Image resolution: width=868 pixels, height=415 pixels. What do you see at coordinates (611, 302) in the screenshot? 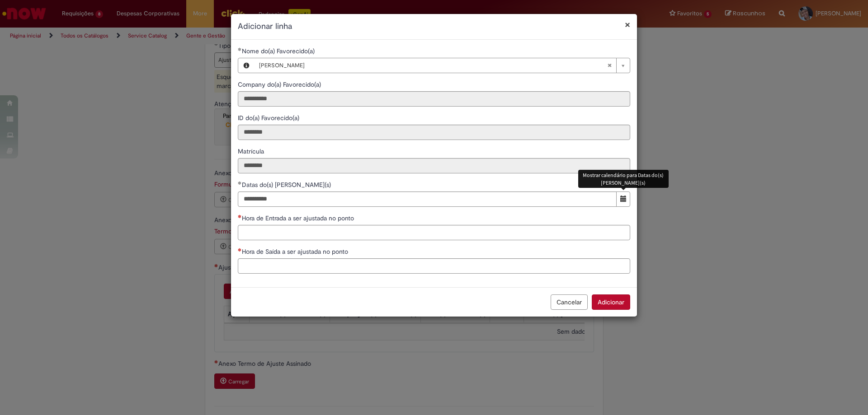
I see `button: Adicionar` at bounding box center [611, 302].